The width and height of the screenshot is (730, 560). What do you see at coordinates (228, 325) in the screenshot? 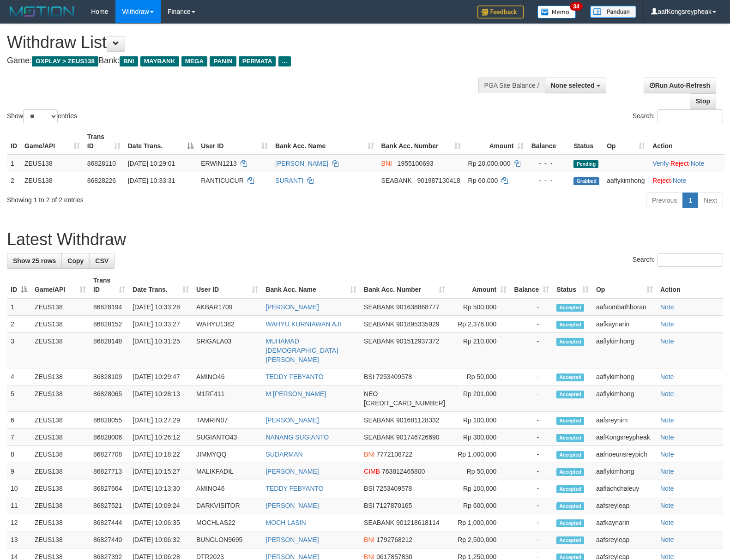
I see `td: WAHYU1382` at bounding box center [228, 325].